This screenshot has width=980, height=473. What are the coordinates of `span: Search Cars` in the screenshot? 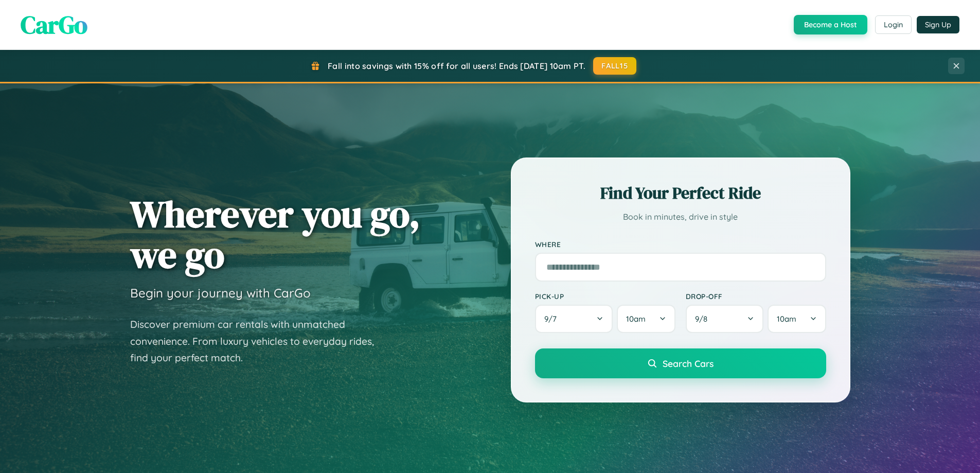 It's located at (688, 364).